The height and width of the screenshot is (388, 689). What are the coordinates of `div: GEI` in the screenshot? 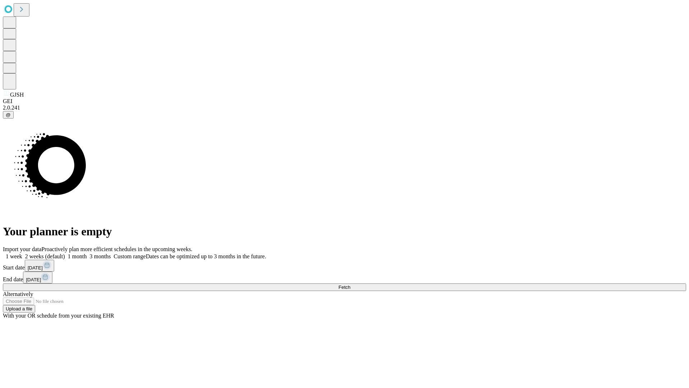 It's located at (345, 101).